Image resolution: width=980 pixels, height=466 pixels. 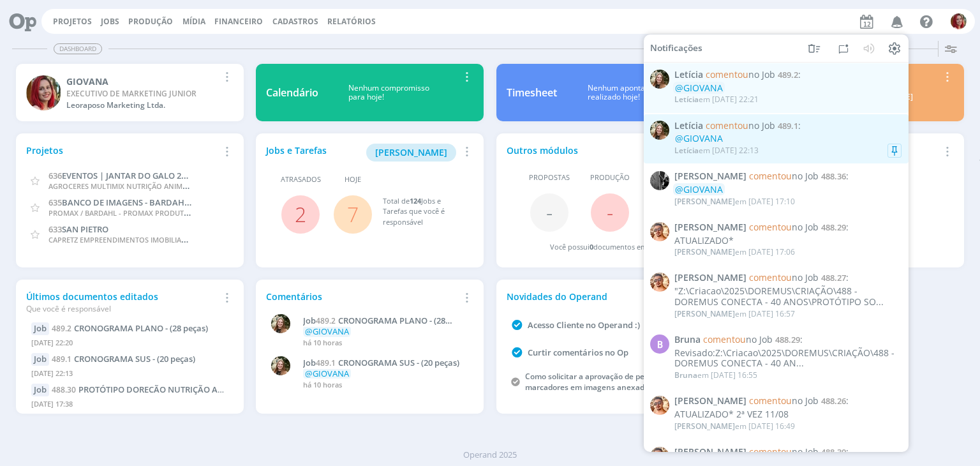 I want to click on div: Você possui documentos em atraso, so click(x=610, y=247).